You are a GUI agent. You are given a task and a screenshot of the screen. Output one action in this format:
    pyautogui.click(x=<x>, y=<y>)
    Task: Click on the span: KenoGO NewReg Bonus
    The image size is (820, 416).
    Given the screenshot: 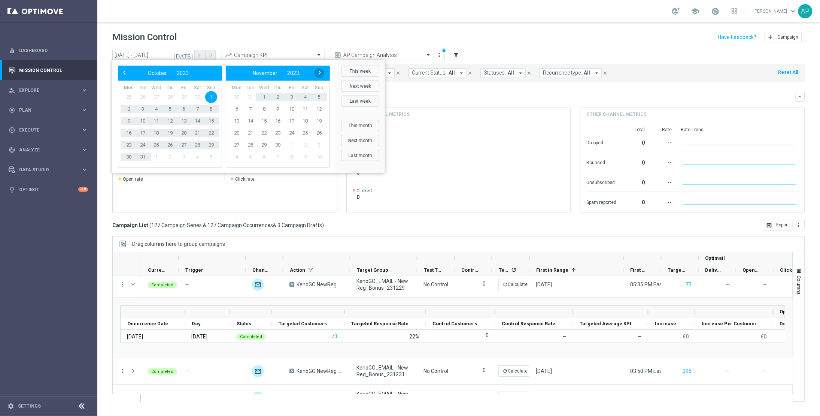 What is the action you would take?
    pyautogui.click(x=320, y=371)
    